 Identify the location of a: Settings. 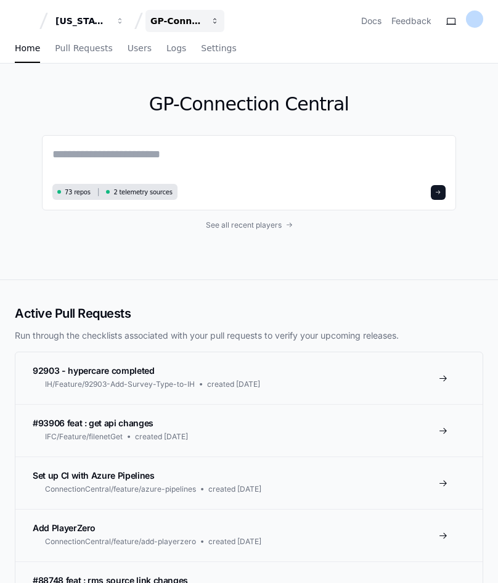
(218, 49).